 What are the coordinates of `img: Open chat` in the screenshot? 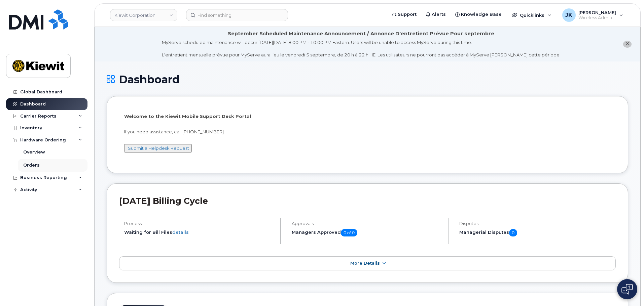 It's located at (627, 289).